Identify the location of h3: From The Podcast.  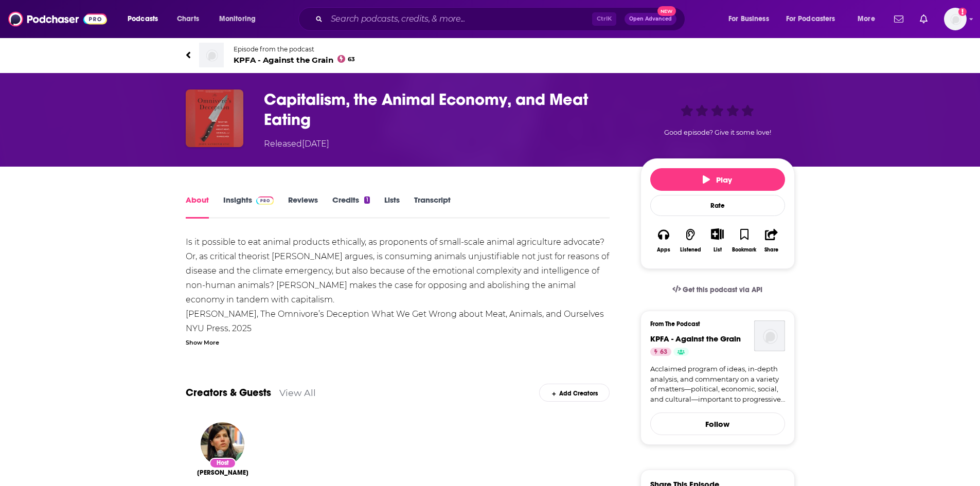
(713, 325).